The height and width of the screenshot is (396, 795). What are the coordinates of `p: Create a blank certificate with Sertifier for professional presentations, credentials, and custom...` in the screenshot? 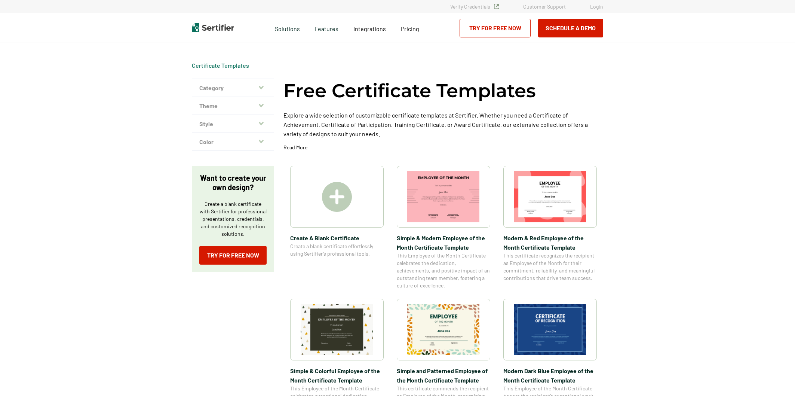 It's located at (233, 219).